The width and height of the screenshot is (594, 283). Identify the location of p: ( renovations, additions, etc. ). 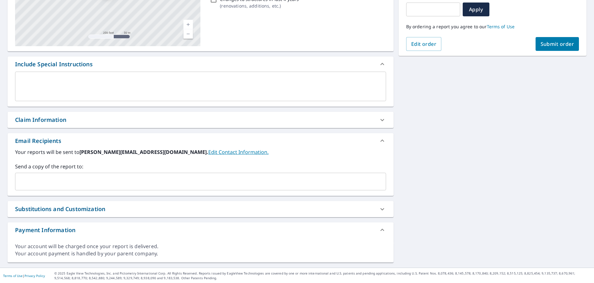
(259, 6).